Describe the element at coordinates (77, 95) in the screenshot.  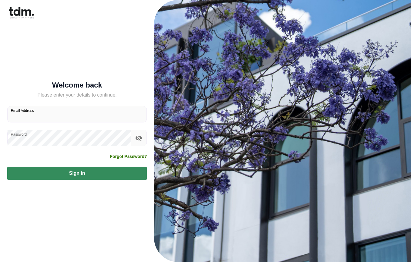
I see `h5: Please enter your details to continue.` at that location.